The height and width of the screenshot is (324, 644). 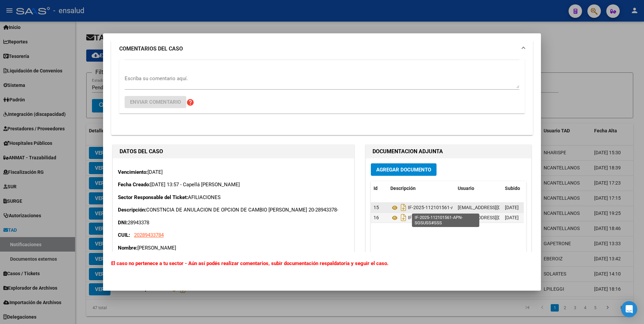 I want to click on datatable-header-cell: Subido, so click(x=519, y=189).